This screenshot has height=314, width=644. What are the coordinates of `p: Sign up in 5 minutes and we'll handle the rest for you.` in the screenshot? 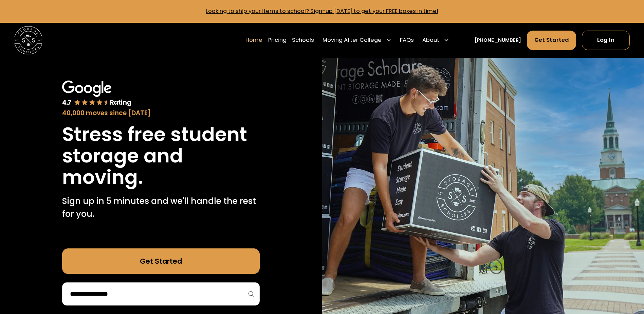 It's located at (161, 208).